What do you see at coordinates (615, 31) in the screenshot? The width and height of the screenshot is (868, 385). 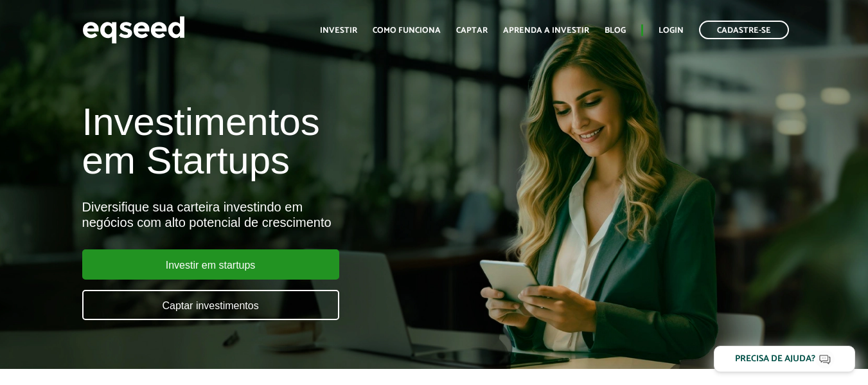 I see `a: Blog` at bounding box center [615, 31].